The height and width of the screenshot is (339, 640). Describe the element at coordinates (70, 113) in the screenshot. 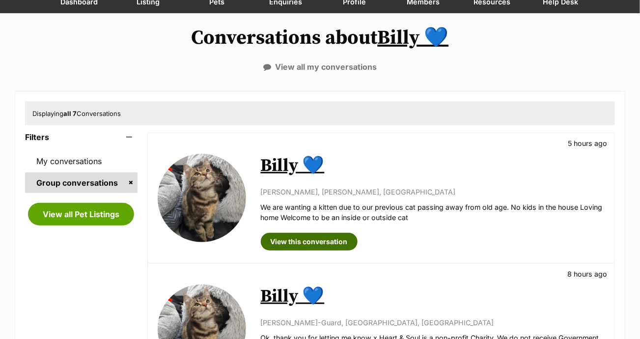

I see `strong: all 7` at that location.